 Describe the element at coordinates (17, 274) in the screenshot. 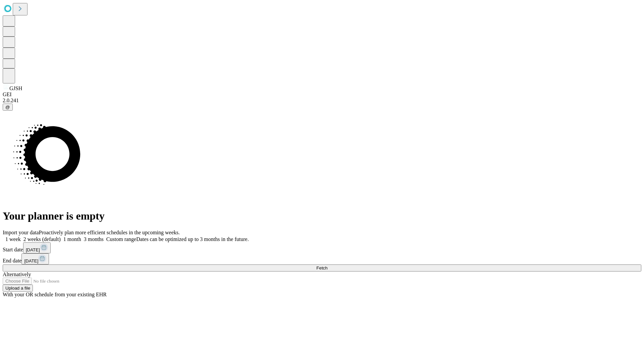

I see `span: Alternatively` at that location.